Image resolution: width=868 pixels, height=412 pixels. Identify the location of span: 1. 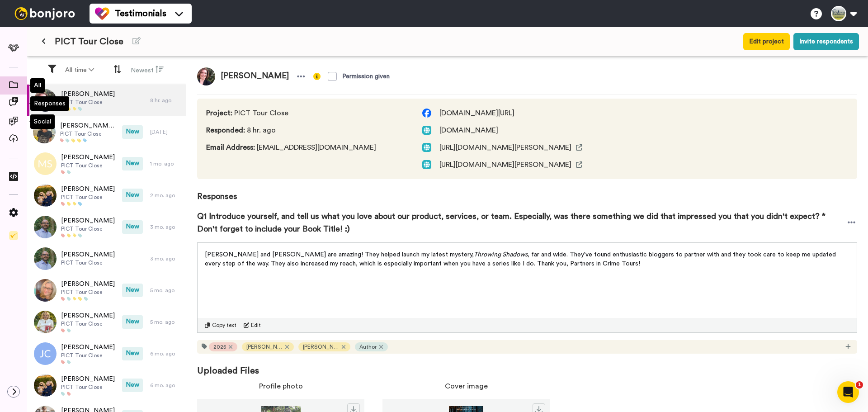
(859, 385).